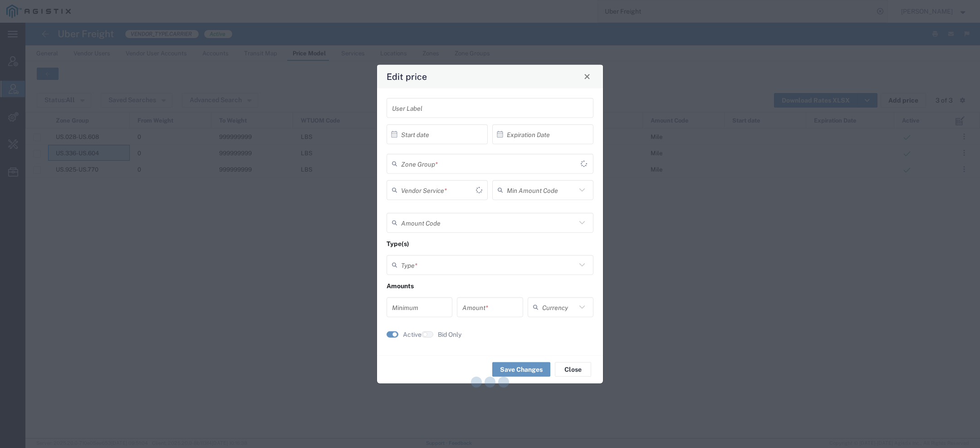 The image size is (980, 448). Describe the element at coordinates (412, 334) in the screenshot. I see `label: Active` at that location.